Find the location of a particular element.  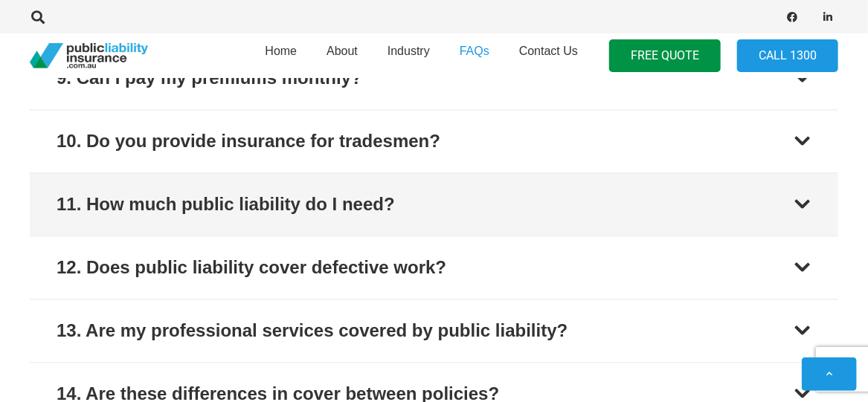

a: FREE QUOTE is located at coordinates (665, 56).